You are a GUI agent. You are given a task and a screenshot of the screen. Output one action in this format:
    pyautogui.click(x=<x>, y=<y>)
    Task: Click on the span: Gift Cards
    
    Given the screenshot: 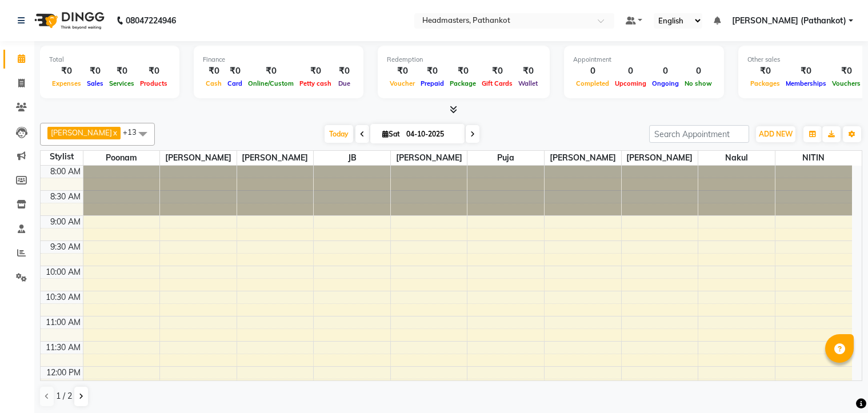 What is the action you would take?
    pyautogui.click(x=497, y=84)
    